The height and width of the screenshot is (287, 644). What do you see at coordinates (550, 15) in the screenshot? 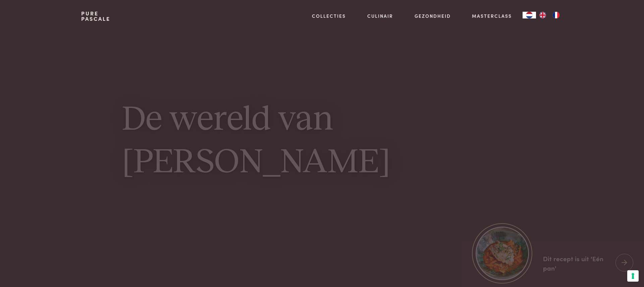
I see `ul: Language list` at bounding box center [550, 15].